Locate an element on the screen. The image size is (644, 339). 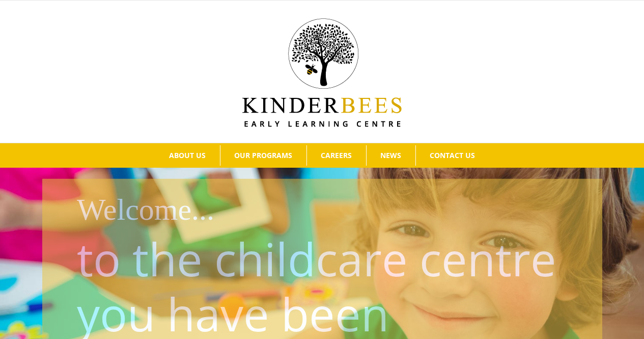
nav: Main Menu is located at coordinates (322, 156).